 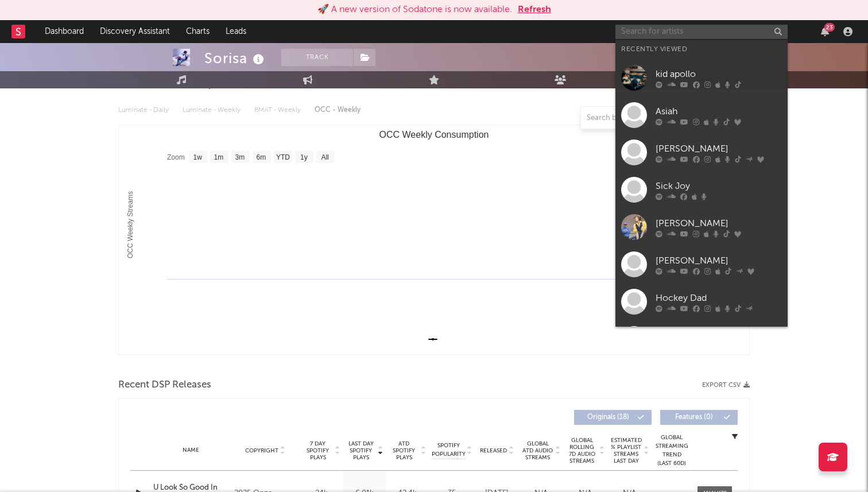 What do you see at coordinates (702, 50) in the screenshot?
I see `div: Recently Viewed` at bounding box center [702, 50].